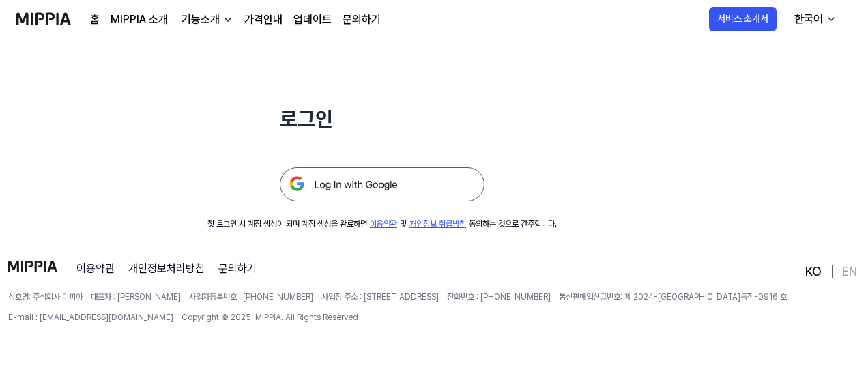 The image size is (868, 376). What do you see at coordinates (264, 20) in the screenshot?
I see `a: 가격안내` at bounding box center [264, 20].